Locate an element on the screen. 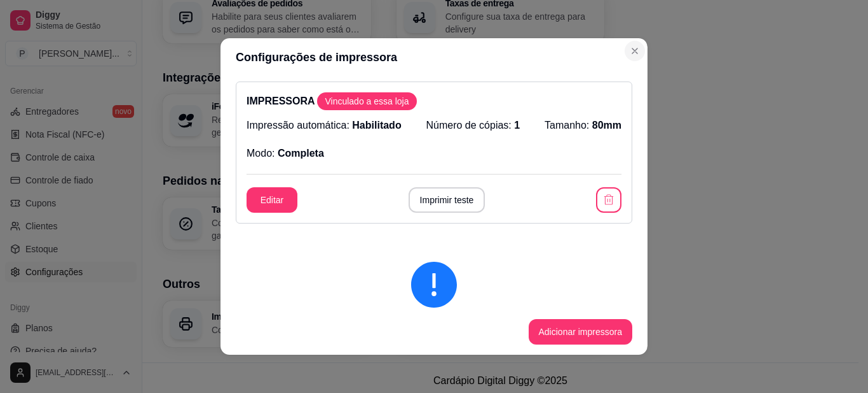 The height and width of the screenshot is (393, 868). span: 1 is located at coordinates (517, 125).